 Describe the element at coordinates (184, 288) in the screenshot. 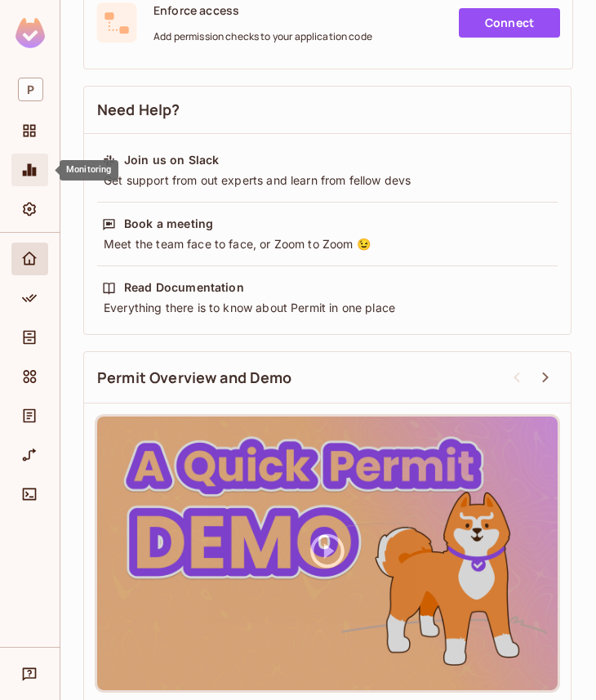

I see `div: Read Documentation` at that location.